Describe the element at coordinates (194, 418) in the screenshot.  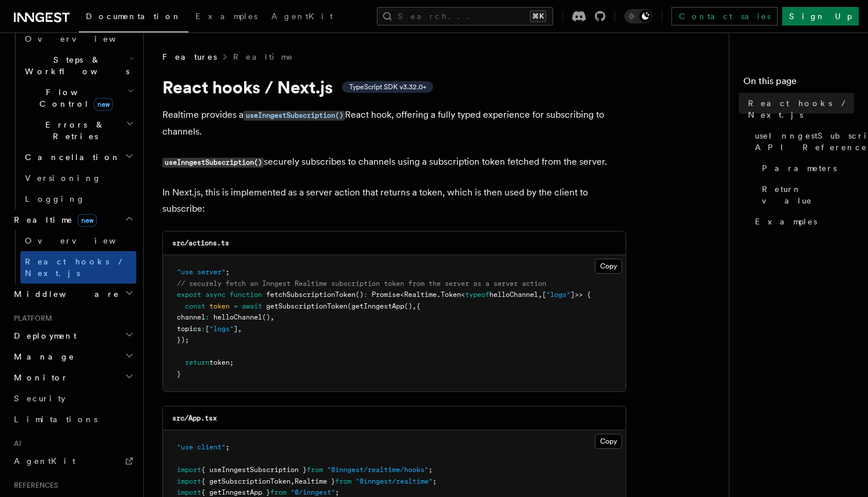
I see `code: src/App.tsx` at that location.